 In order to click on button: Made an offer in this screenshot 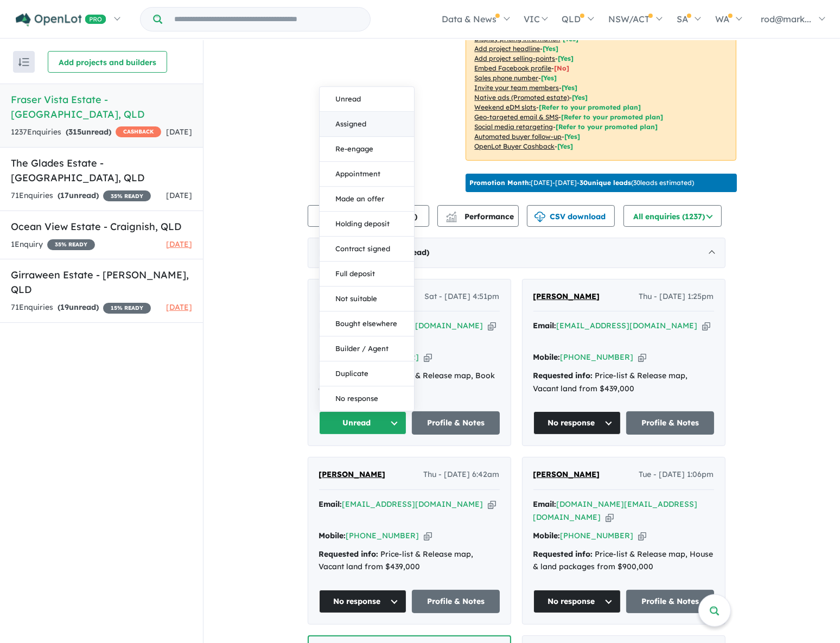, I will do `click(367, 200)`.